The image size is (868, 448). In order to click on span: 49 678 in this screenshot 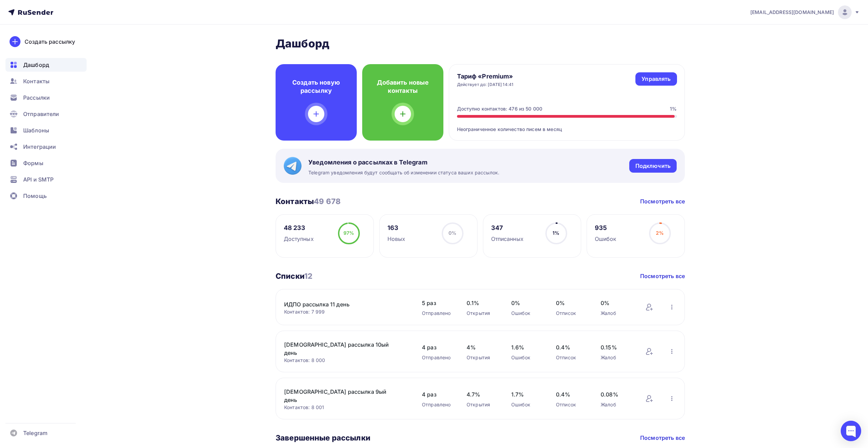, I will do `click(327, 201)`.